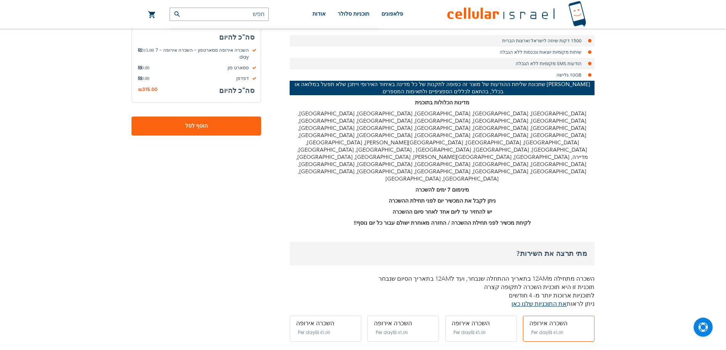  Describe the element at coordinates (442, 212) in the screenshot. I see `strong: יש להחזיר עד ליום אחד לאחר סיום ההשכרה` at that location.